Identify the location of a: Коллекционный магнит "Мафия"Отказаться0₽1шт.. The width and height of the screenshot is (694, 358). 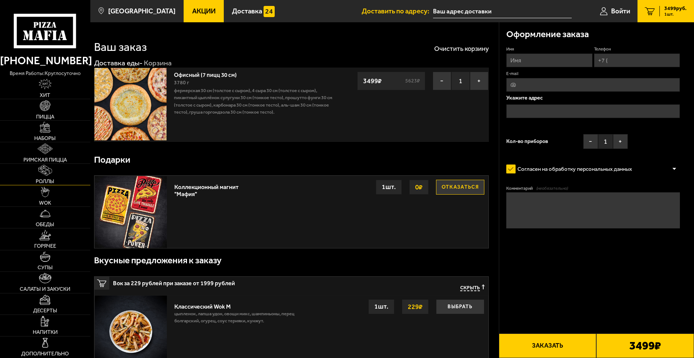
(292, 212).